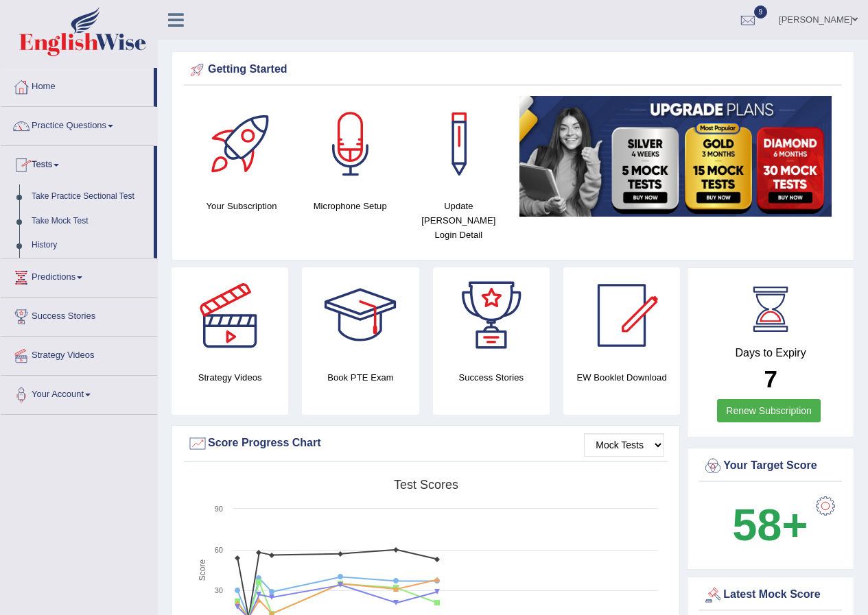 The height and width of the screenshot is (615, 868). I want to click on text: 60, so click(219, 550).